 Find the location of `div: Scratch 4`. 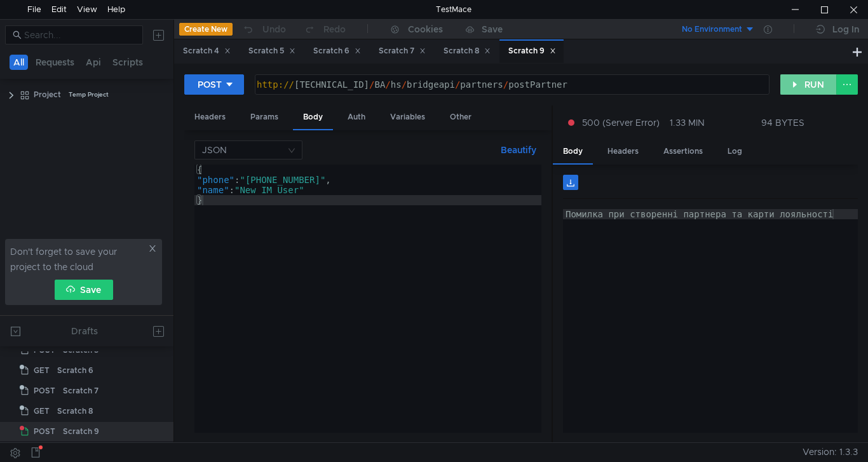

div: Scratch 4 is located at coordinates (207, 51).